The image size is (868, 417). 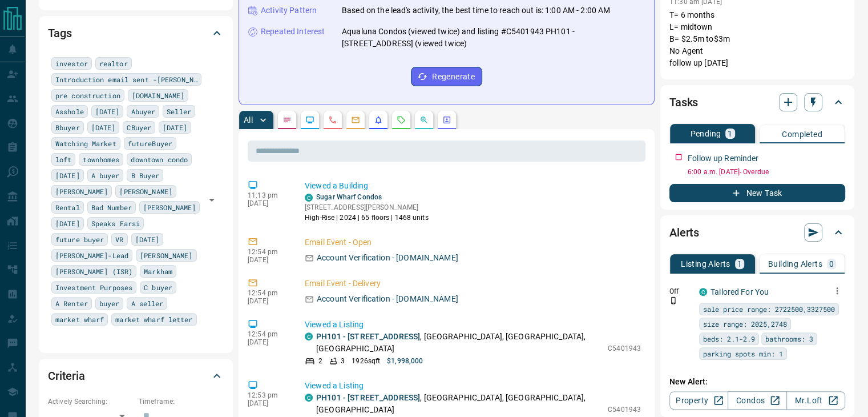 What do you see at coordinates (153, 319) in the screenshot?
I see `span: market wharf letter` at bounding box center [153, 319].